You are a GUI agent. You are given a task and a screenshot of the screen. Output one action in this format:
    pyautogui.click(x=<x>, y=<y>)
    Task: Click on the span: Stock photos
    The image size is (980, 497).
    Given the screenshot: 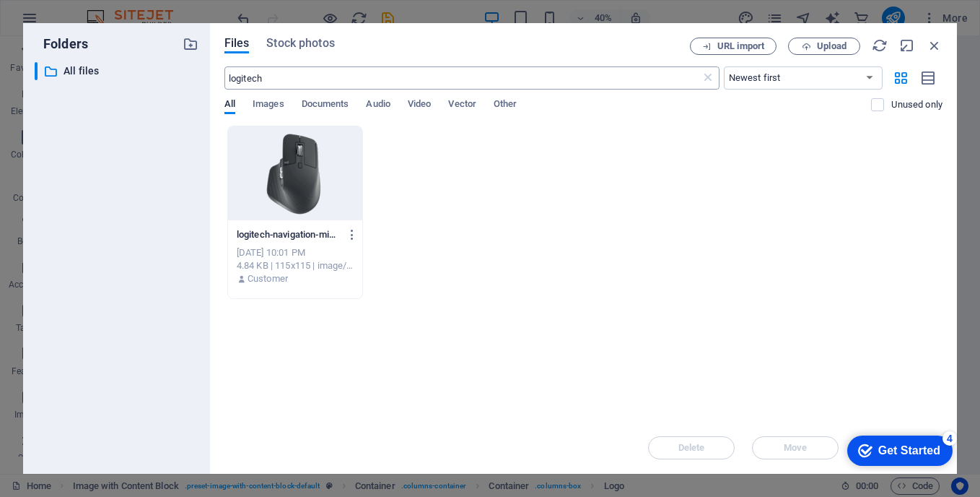 What is the action you would take?
    pyautogui.click(x=300, y=43)
    